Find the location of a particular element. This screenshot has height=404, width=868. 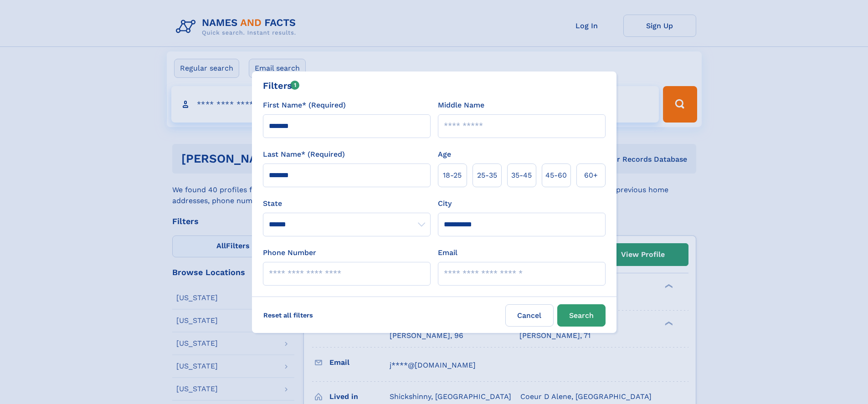

label: City is located at coordinates (445, 204).